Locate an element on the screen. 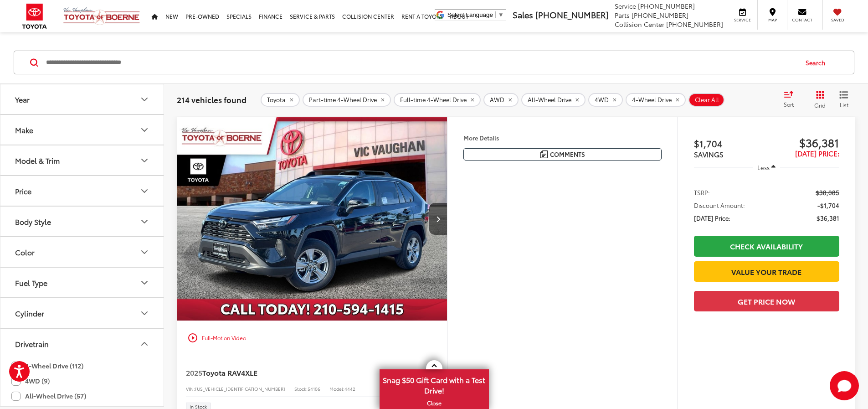 The image size is (868, 409). button: Clear All is located at coordinates (706, 100).